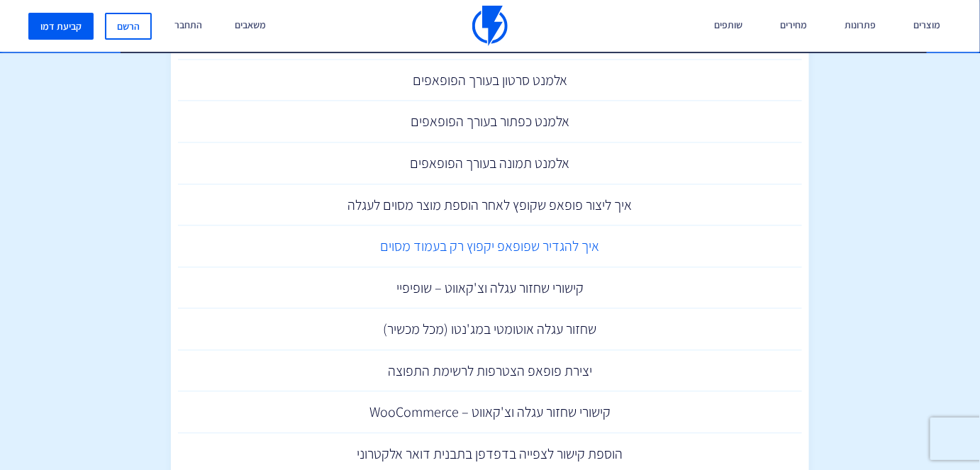 The image size is (980, 470). I want to click on a: הרשם, so click(128, 27).